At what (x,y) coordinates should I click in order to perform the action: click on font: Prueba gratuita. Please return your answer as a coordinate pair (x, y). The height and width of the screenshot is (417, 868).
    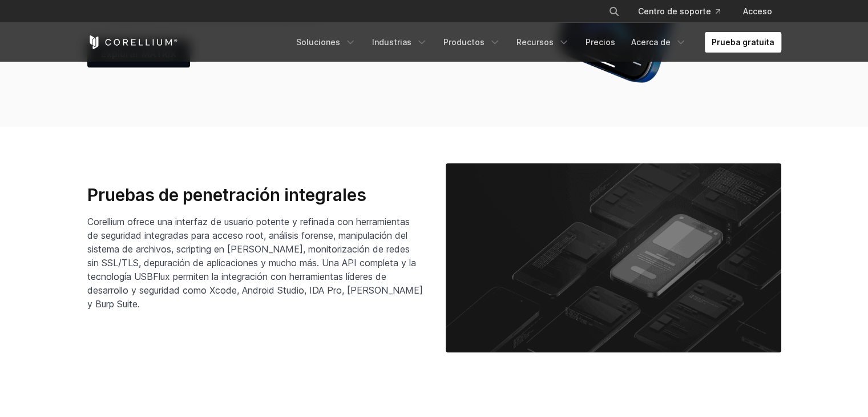
    Looking at the image, I should click on (743, 42).